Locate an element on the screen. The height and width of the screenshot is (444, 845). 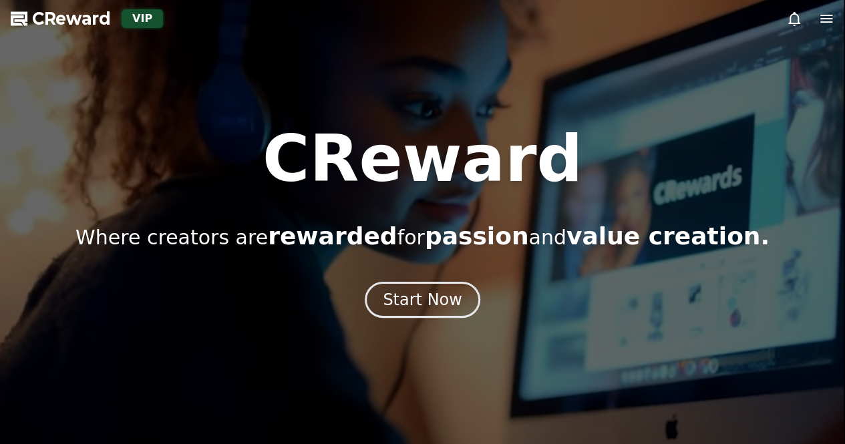
span: passion is located at coordinates (477, 236).